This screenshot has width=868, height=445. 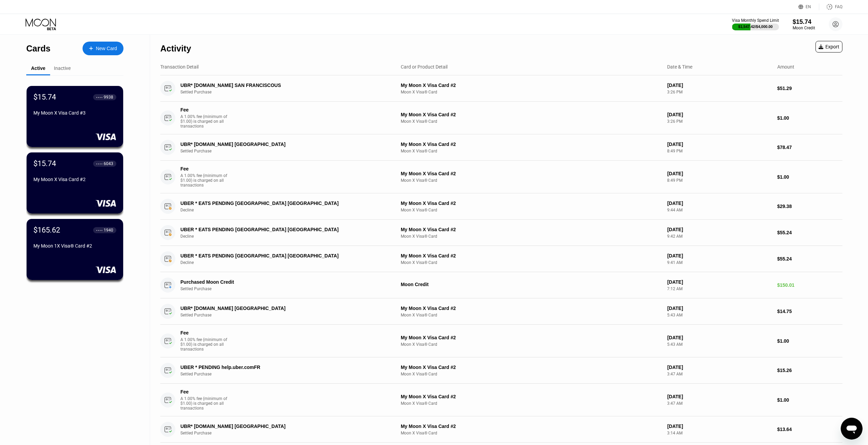 What do you see at coordinates (279, 367) in the screenshot?
I see `div: UBER * PENDING help.uber.comFR` at bounding box center [279, 367].